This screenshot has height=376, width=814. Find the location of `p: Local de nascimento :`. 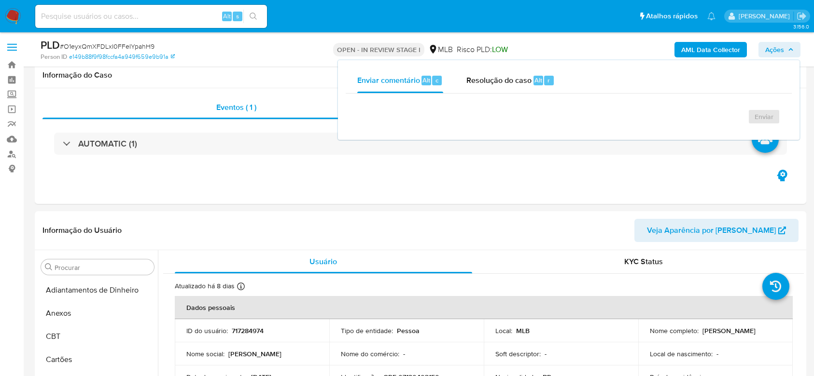

p: Local de nascimento : is located at coordinates (681, 354).